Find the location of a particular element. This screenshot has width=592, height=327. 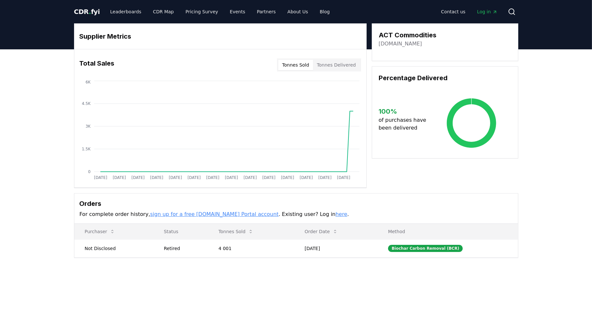

a: Log in is located at coordinates (487, 12).